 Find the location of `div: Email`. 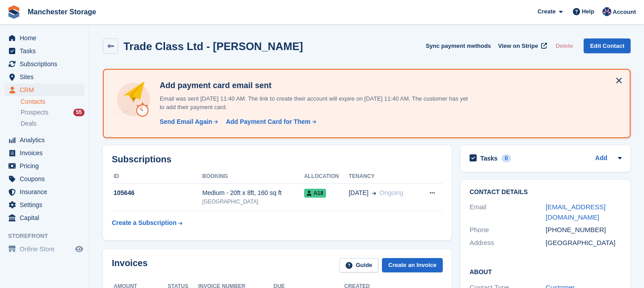

div: Email is located at coordinates (507, 212).